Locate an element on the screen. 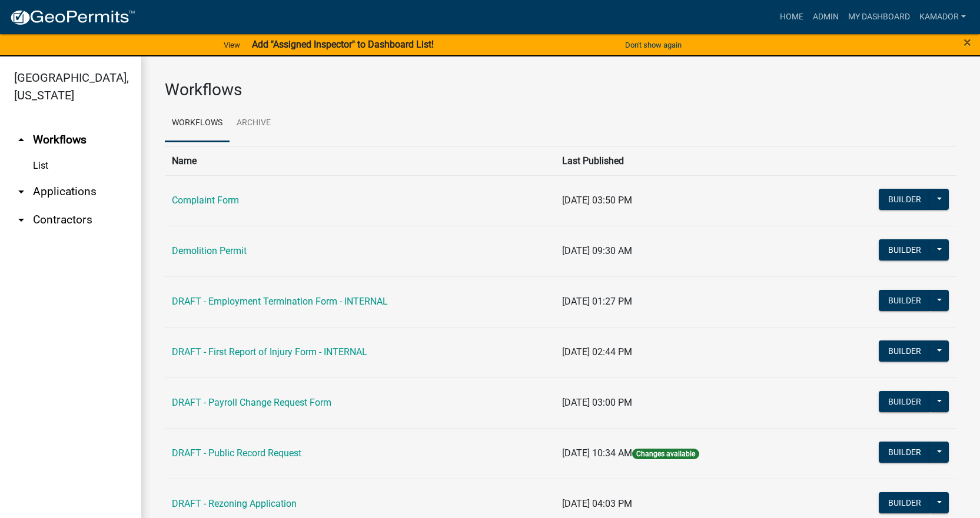 This screenshot has width=980, height=518. button: Close is located at coordinates (967, 42).